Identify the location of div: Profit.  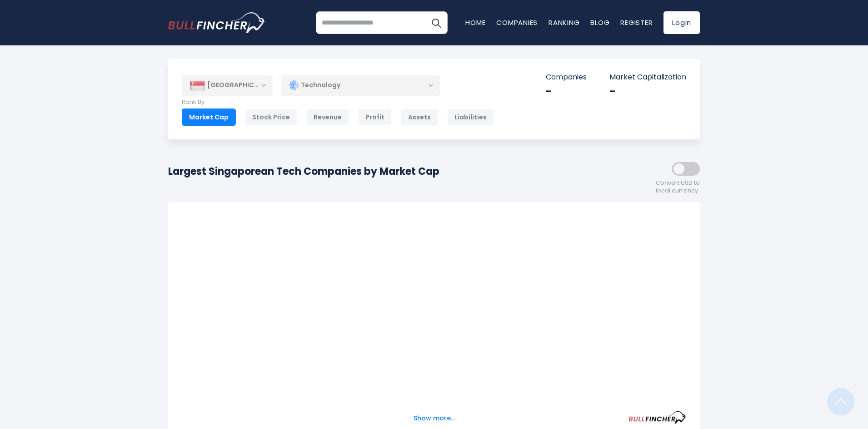
(375, 118).